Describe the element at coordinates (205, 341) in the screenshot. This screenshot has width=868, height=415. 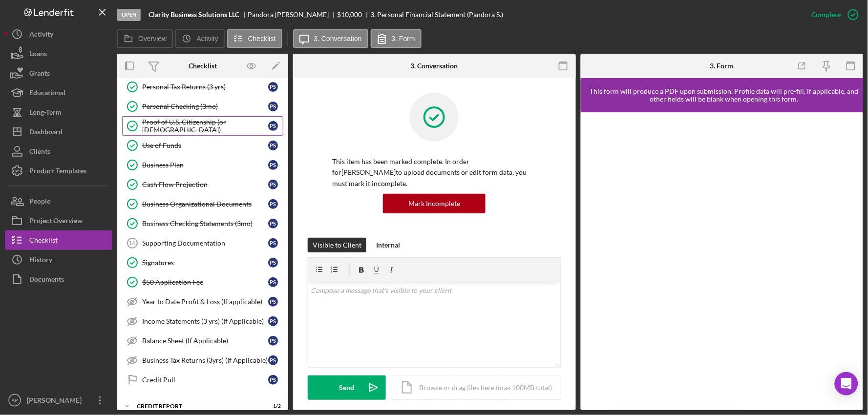
I see `div: Balance Sheet (If Applicable)` at that location.